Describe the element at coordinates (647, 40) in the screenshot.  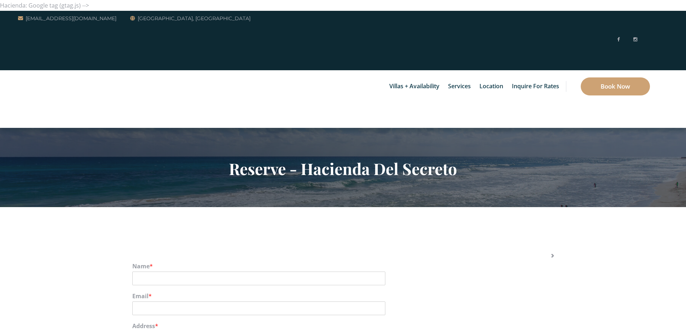
I see `img: svg%3E` at that location.